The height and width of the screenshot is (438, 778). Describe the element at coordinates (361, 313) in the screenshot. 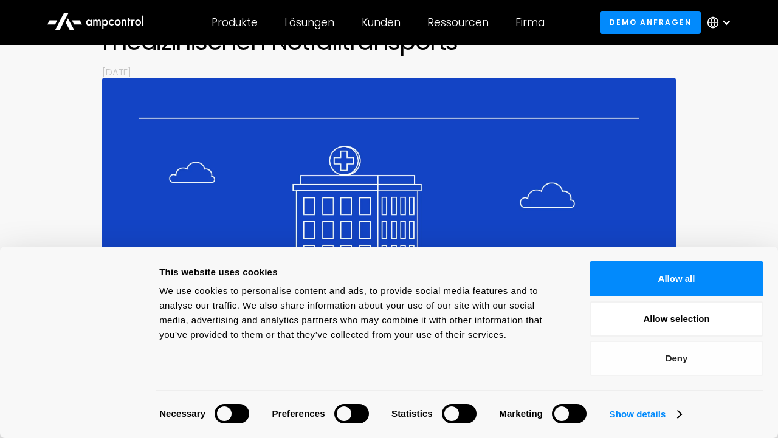

I see `div: We use cookies to personalise content and ads, to provide social media features and to analyse ou...` at that location.